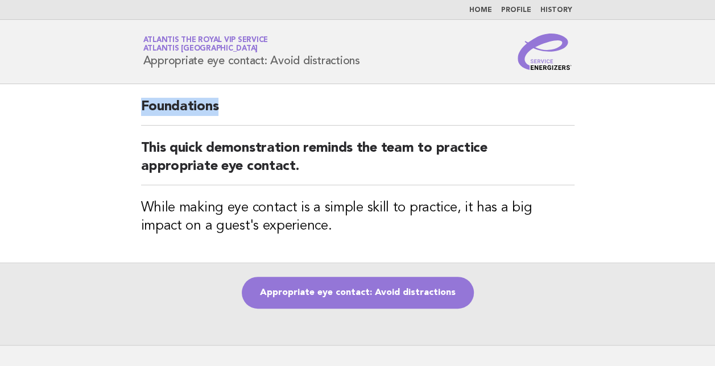 The width and height of the screenshot is (715, 366). Describe the element at coordinates (358, 217) in the screenshot. I see `h3: While making eye contact is a simple skill to practice, it has a big impact on a guest's experience.` at that location.